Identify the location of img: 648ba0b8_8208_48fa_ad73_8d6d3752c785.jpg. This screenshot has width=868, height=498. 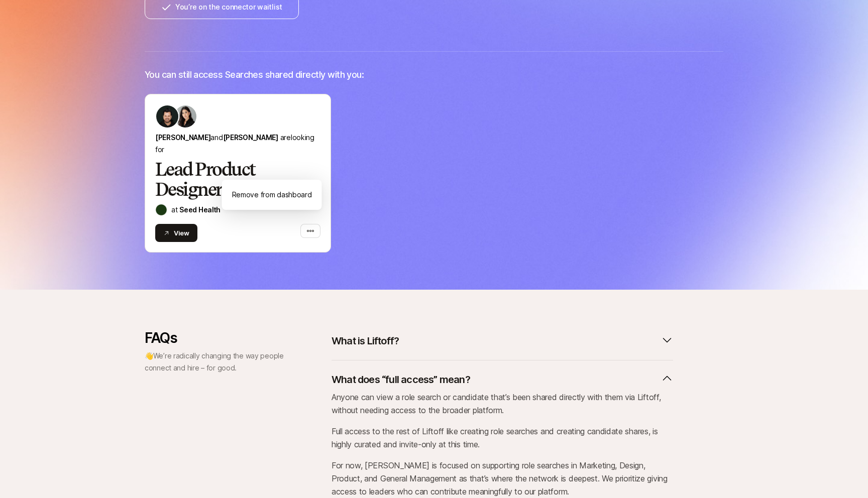
(167, 117).